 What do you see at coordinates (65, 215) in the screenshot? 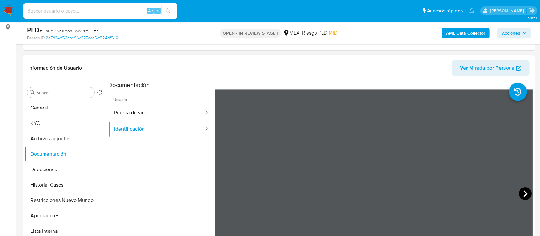
I see `button: Aprobadores` at bounding box center [65, 215].